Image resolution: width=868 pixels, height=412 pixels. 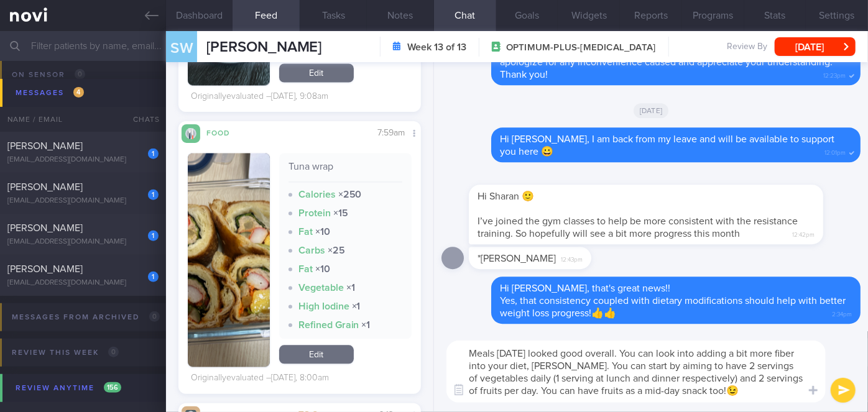 I want to click on div: Review anytime, so click(x=68, y=388).